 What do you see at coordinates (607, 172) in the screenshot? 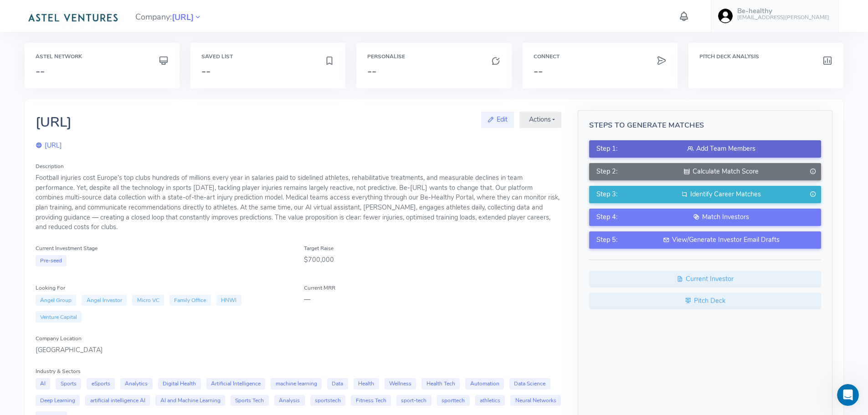
I see `span: Step 2:` at bounding box center [607, 172].